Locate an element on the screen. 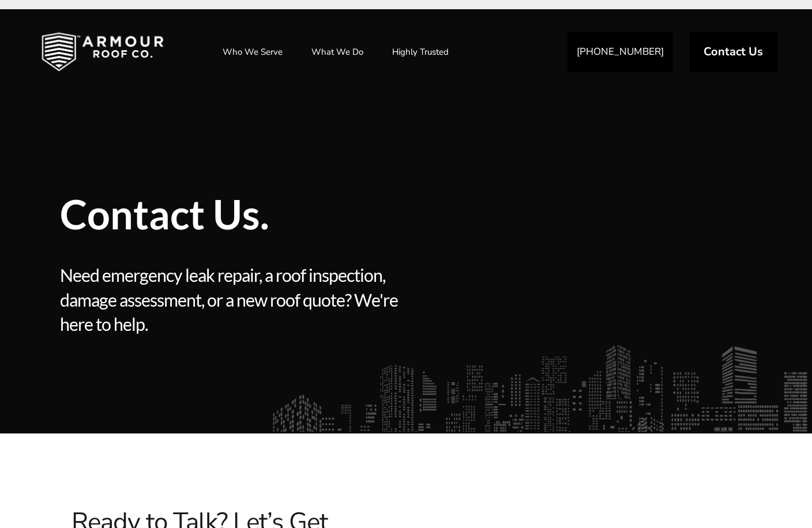 This screenshot has width=812, height=528. a: Who We Serve is located at coordinates (253, 52).